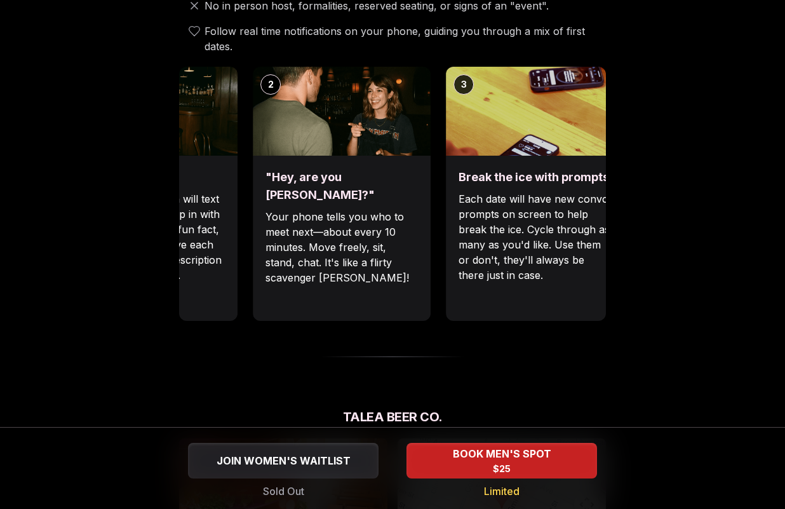  What do you see at coordinates (283, 491) in the screenshot?
I see `span: Sold Out` at bounding box center [283, 491].